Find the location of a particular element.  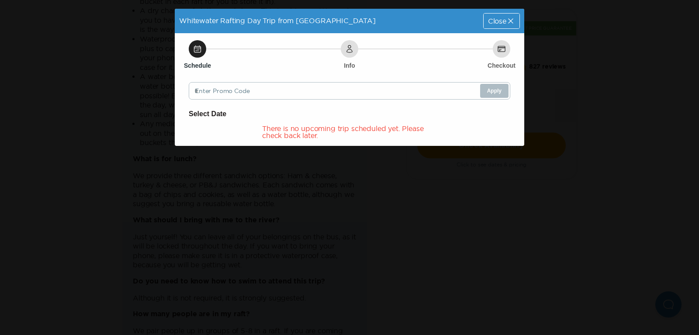

h6: Select Date is located at coordinates (349, 114).